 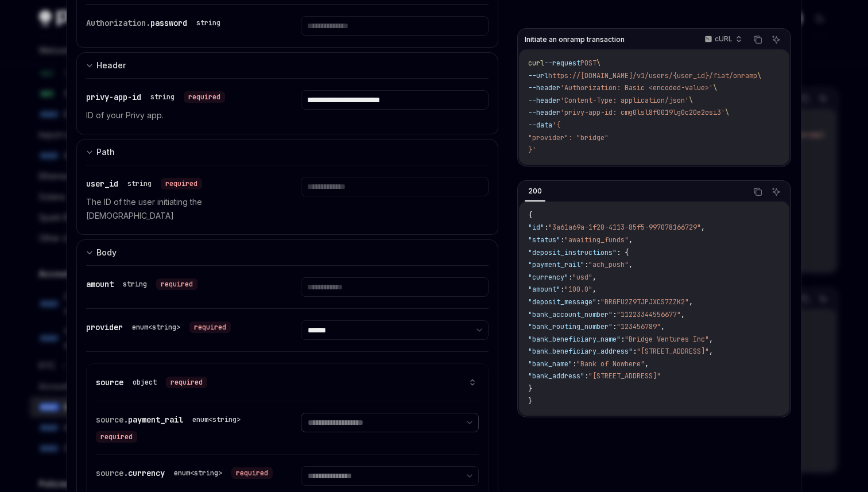 I want to click on div: amount, so click(x=142, y=284).